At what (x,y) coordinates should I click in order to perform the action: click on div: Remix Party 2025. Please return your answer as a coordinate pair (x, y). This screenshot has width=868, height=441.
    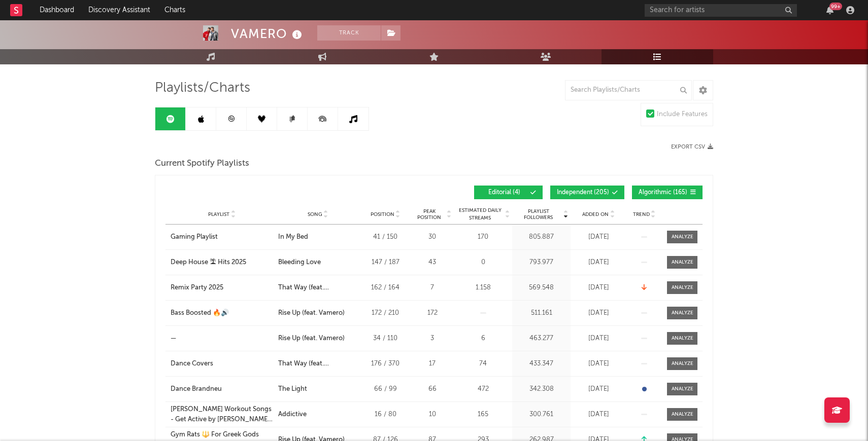
    Looking at the image, I should click on (197, 288).